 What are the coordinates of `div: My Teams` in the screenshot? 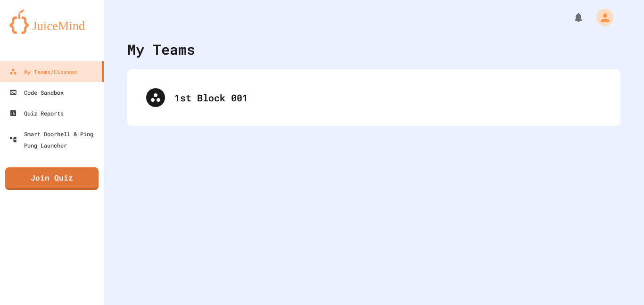 It's located at (161, 49).